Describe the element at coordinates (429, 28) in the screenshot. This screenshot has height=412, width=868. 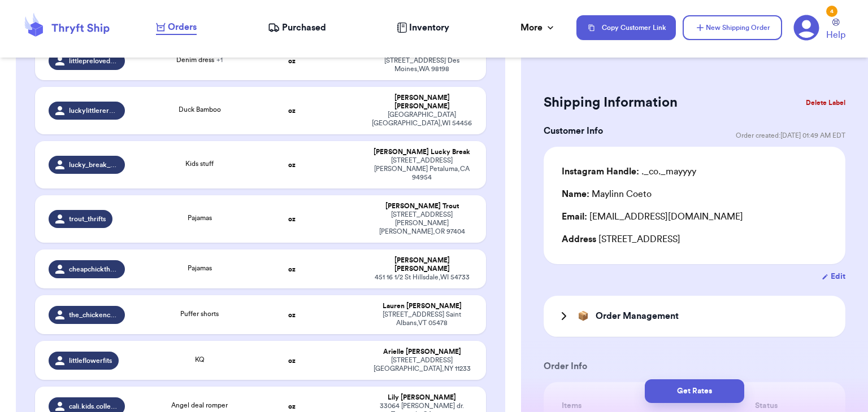
I see `span: Inventory` at that location.